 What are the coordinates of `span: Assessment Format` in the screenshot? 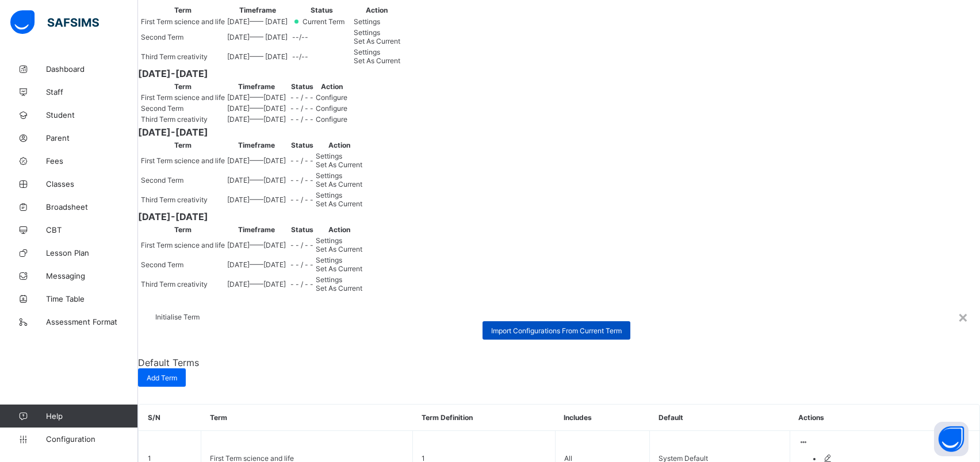 It's located at (92, 322).